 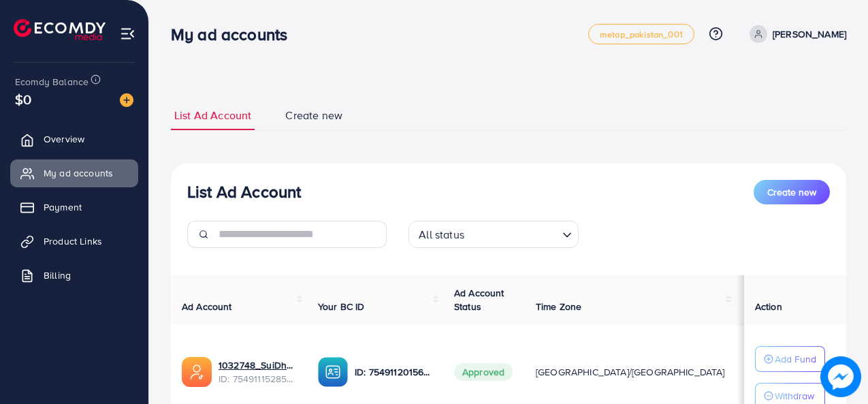 What do you see at coordinates (479, 300) in the screenshot?
I see `span: Ad Account Status` at bounding box center [479, 300].